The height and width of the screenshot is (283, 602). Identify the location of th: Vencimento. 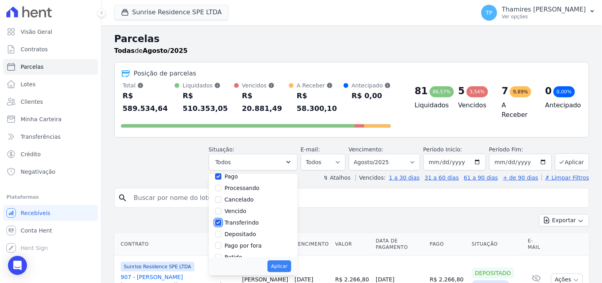
(311, 244).